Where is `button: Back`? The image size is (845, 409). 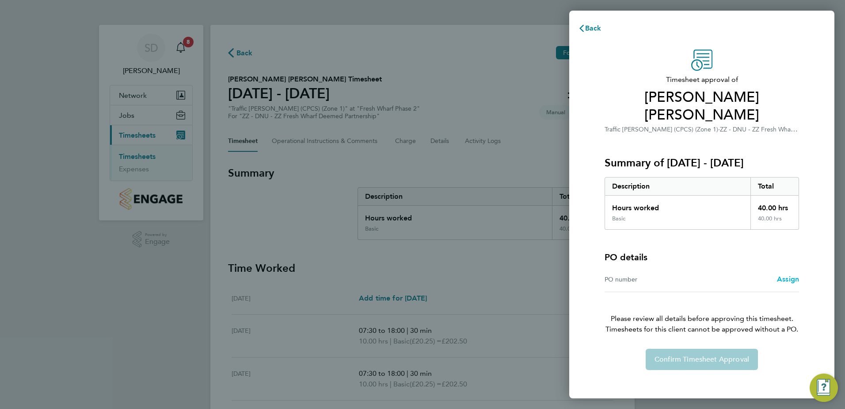
button: Back is located at coordinates (590, 28).